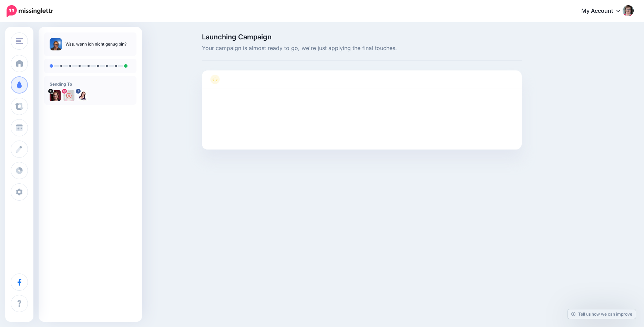 The image size is (644, 327). I want to click on img: menu.png, so click(20, 41).